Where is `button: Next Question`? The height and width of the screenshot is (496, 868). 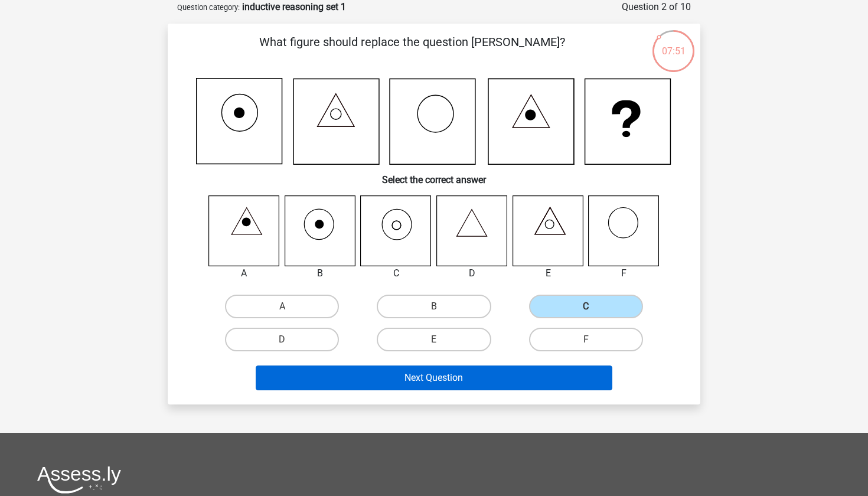 button: Next Question is located at coordinates (434, 378).